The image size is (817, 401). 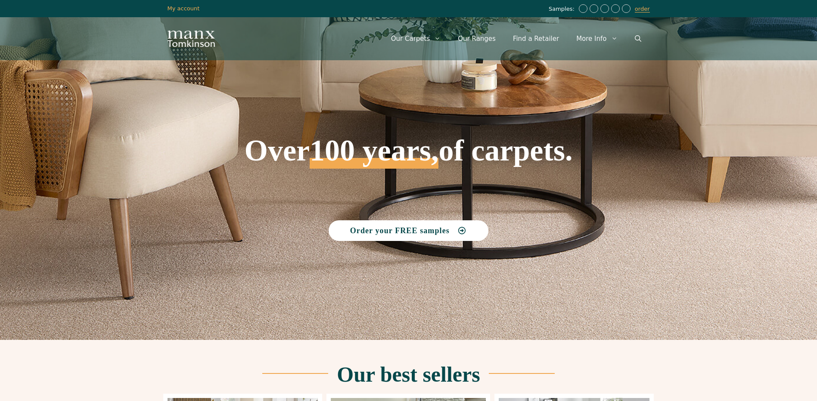 What do you see at coordinates (191, 39) in the screenshot?
I see `img: Manx Tomkinson` at bounding box center [191, 39].